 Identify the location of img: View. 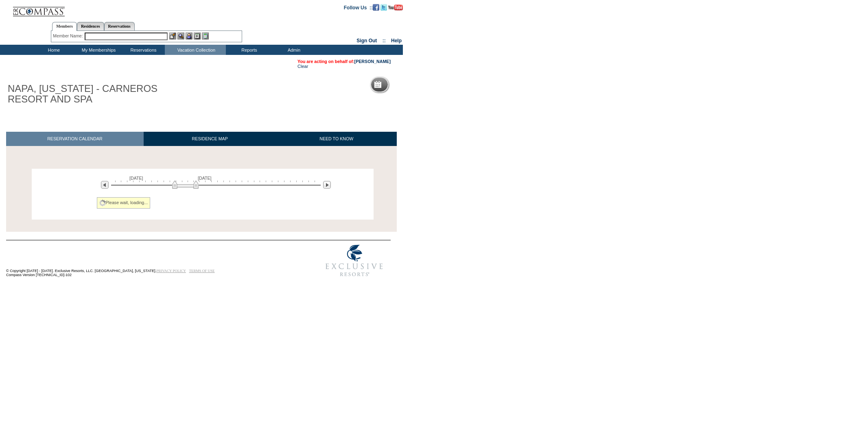
(180, 36).